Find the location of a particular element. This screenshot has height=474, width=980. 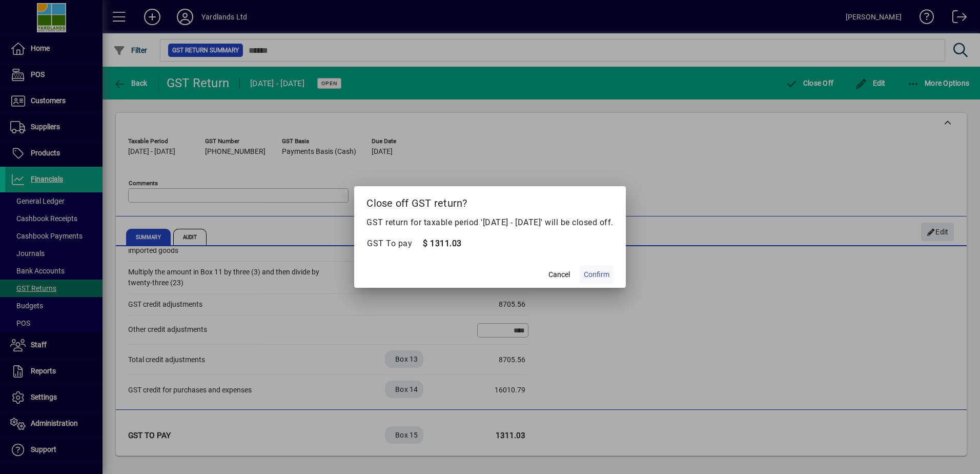

span: Confirm is located at coordinates (596, 274).